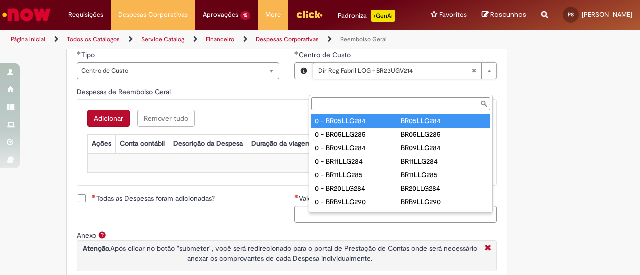  I want to click on div: BR11LLG285, so click(444, 175).